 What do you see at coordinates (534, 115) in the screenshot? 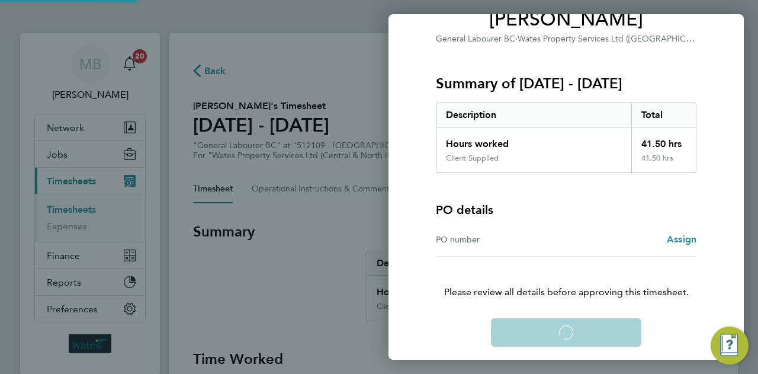
I see `div: Description` at bounding box center [534, 115].